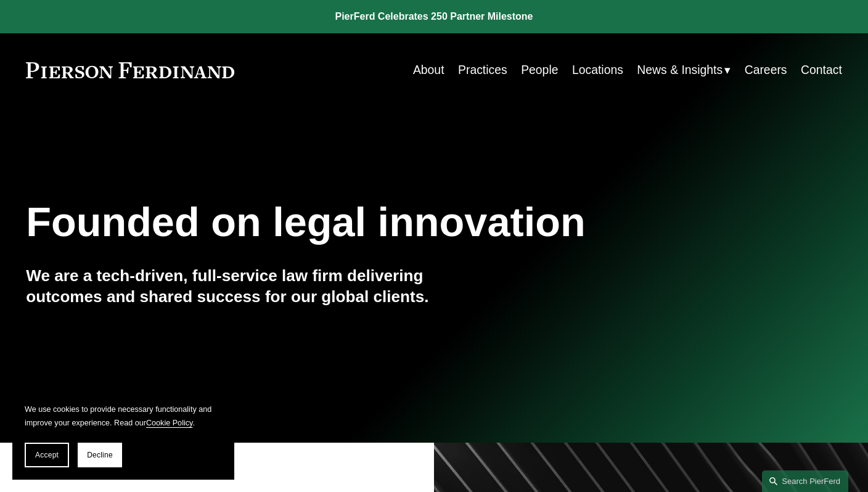 The image size is (868, 492). What do you see at coordinates (483, 70) in the screenshot?
I see `a: Practices` at bounding box center [483, 70].